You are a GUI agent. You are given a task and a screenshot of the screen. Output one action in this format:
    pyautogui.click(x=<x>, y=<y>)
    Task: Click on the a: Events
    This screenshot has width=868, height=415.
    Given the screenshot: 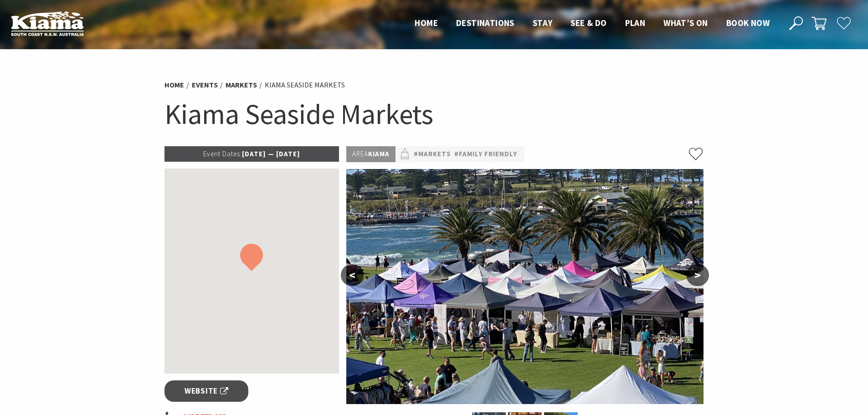 What is the action you would take?
    pyautogui.click(x=204, y=85)
    